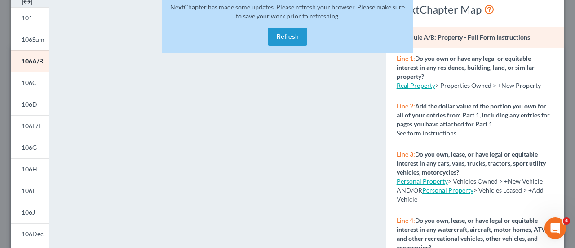  I want to click on span: See form instructions, so click(426, 133).